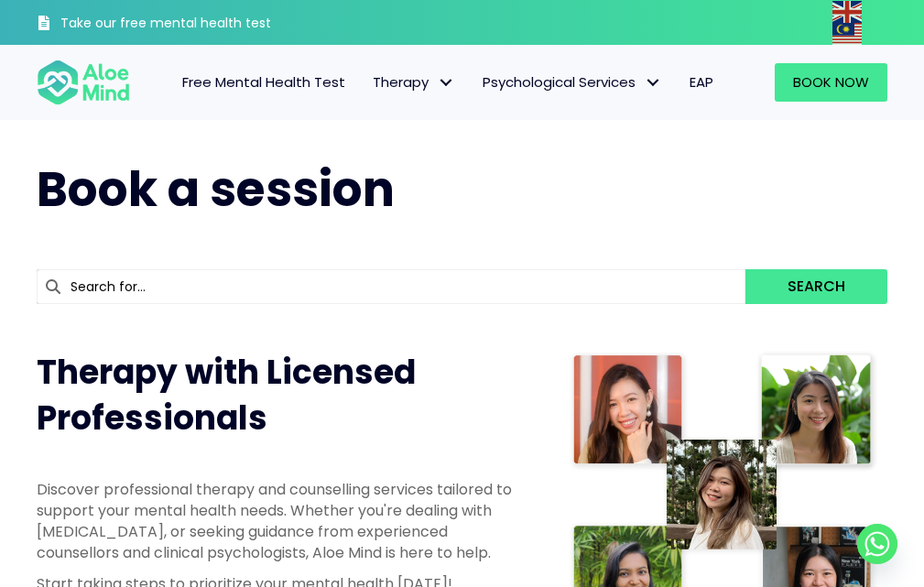 The image size is (924, 587). I want to click on span: Therapy: submenu, so click(446, 82).